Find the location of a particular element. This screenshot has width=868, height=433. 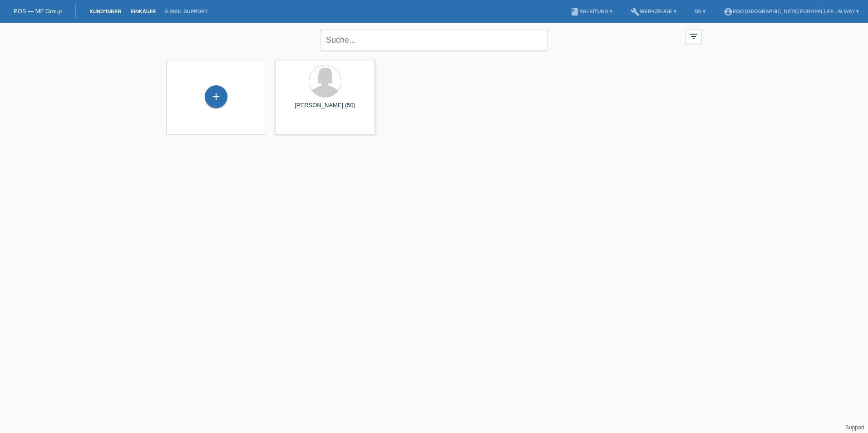

a: E-Mail Support is located at coordinates (187, 11).